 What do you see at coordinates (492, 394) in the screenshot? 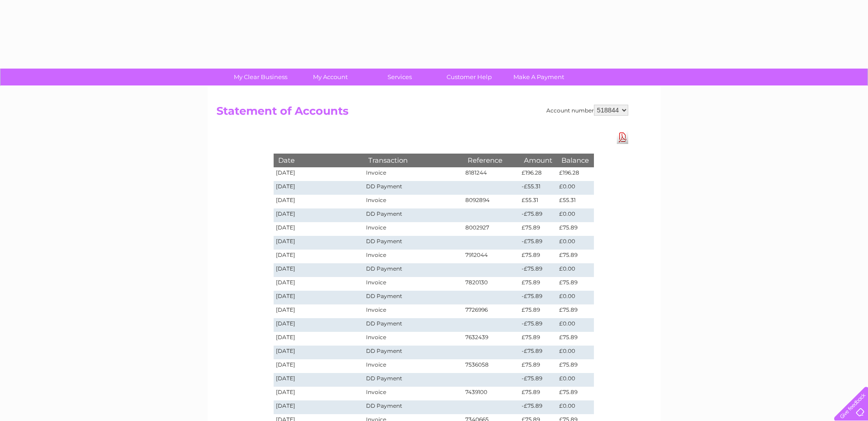
I see `td: 7439100` at bounding box center [492, 394].